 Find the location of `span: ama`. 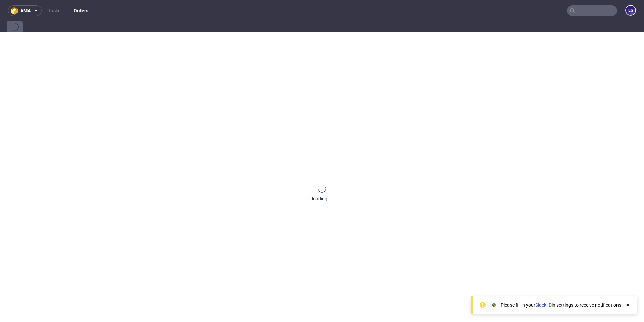

span: ama is located at coordinates (26, 11).